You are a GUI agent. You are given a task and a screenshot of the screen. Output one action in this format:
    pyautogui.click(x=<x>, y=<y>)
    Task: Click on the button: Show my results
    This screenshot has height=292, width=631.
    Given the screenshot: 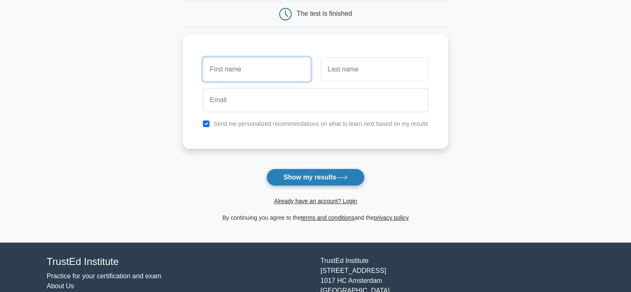 What is the action you would take?
    pyautogui.click(x=315, y=177)
    